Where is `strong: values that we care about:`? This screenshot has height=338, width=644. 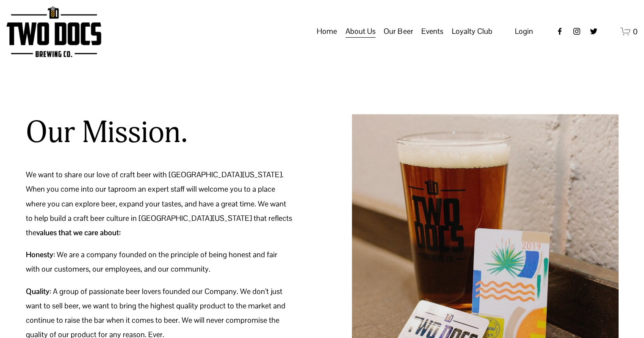
strong: values that we care about: is located at coordinates (78, 232).